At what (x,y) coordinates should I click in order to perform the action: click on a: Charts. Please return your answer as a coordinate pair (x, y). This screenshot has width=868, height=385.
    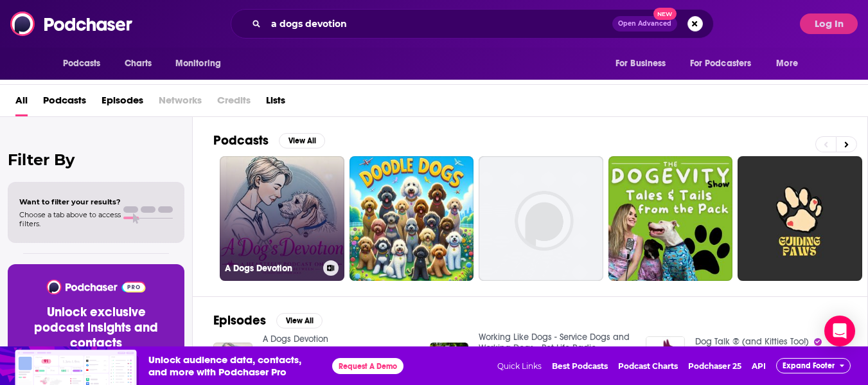
    Looking at the image, I should click on (138, 64).